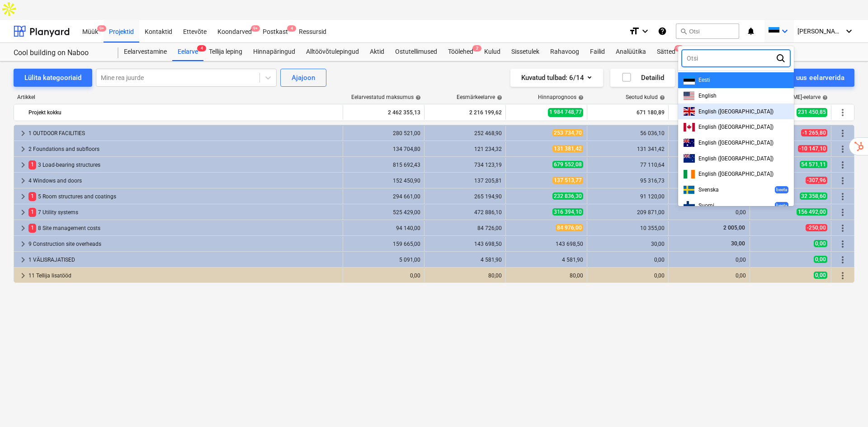 The image size is (868, 427). I want to click on i: keyboard_arrow_down, so click(849, 31).